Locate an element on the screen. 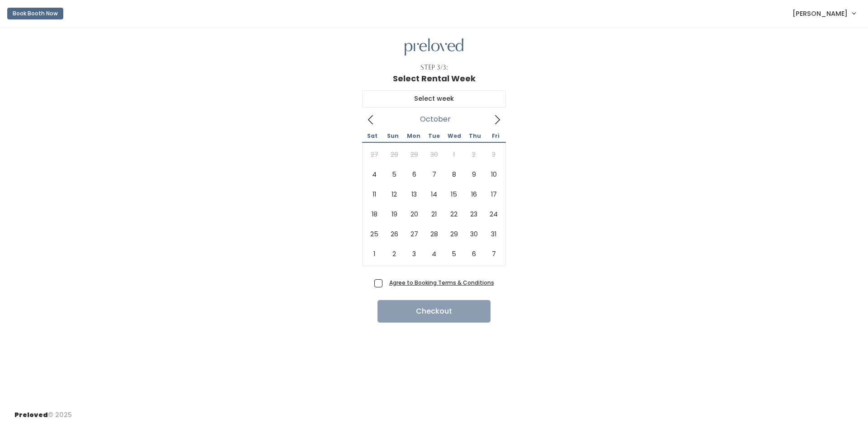  span: October 19, 2025 is located at coordinates (394, 214).